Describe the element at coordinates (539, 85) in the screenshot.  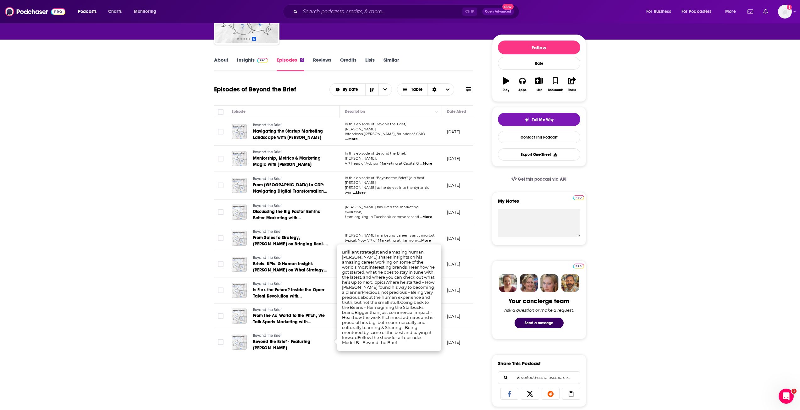
I see `button: List` at that location.